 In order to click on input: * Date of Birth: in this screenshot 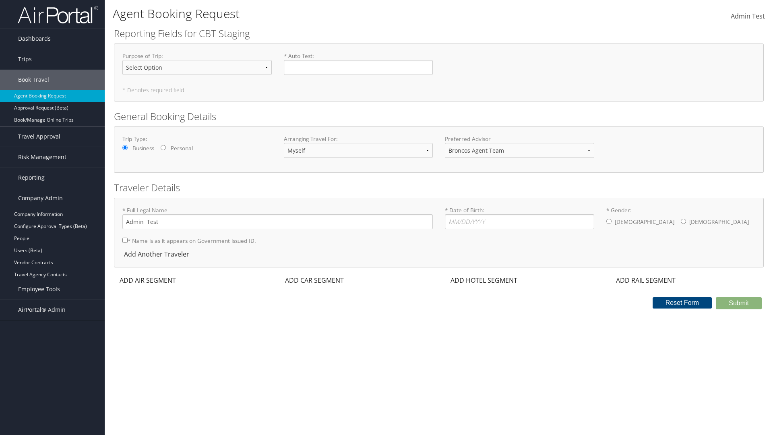, I will do `click(520, 222)`.